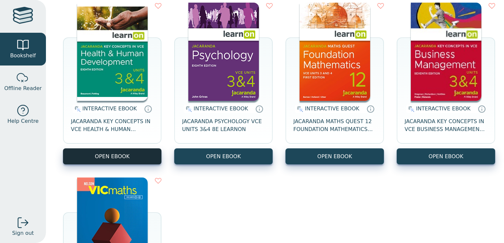  Describe the element at coordinates (112, 126) in the screenshot. I see `span: JACARANDA KEY CONCEPTS IN VCE HEALTH & HUMAN DEVELOPMENT UNITS 3&4 LEARNON EBOOK 8E` at that location.